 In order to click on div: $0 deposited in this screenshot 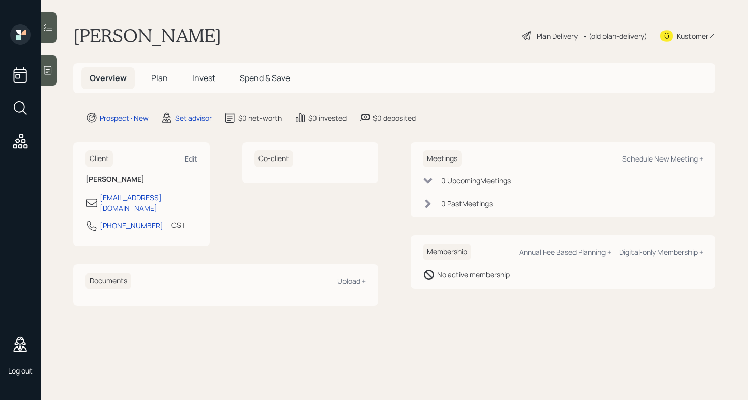, I will do `click(394, 118)`.